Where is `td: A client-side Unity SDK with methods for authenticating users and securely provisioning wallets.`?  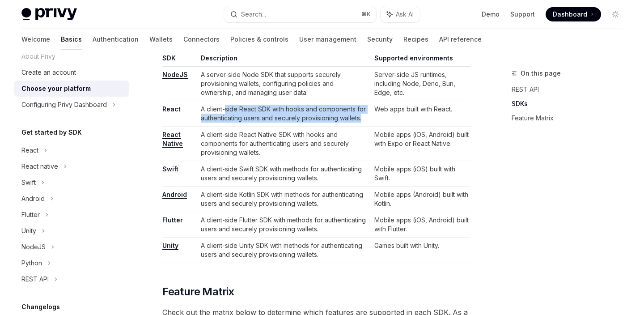
td: A client-side Unity SDK with methods for authenticating users and securely provisioning wallets. is located at coordinates (284, 250).